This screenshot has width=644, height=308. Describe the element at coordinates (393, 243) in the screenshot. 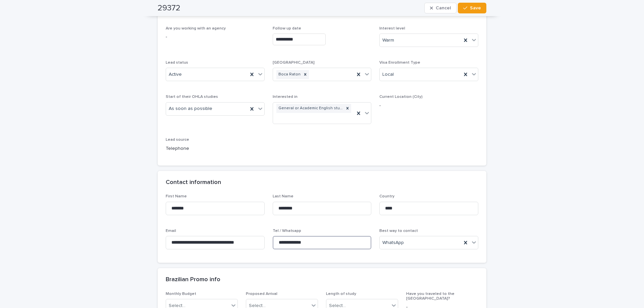

I see `span: WhatsApp` at that location.